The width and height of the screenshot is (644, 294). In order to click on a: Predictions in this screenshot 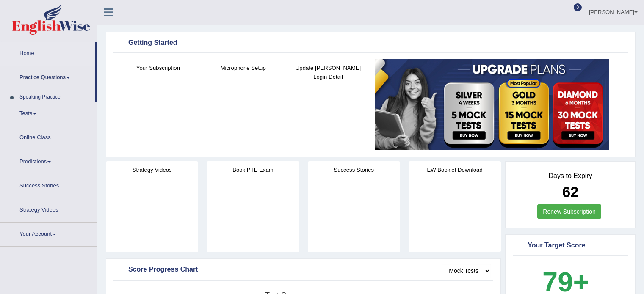, I will do `click(48, 161)`.